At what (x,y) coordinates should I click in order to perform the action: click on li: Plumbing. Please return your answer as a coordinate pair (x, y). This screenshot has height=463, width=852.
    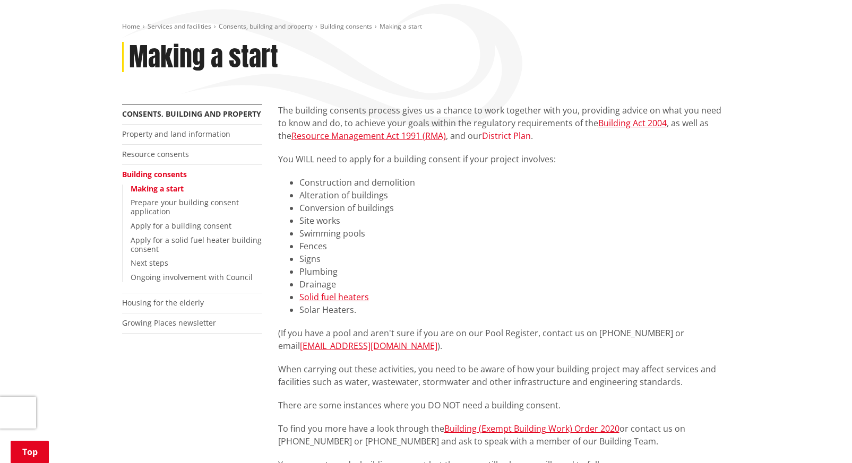
    Looking at the image, I should click on (515, 272).